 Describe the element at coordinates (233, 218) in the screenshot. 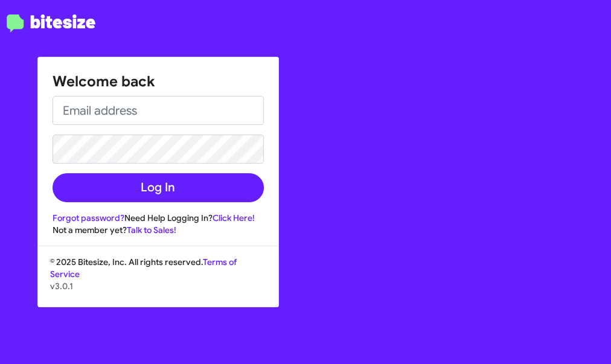

I see `a: Click Here!` at that location.